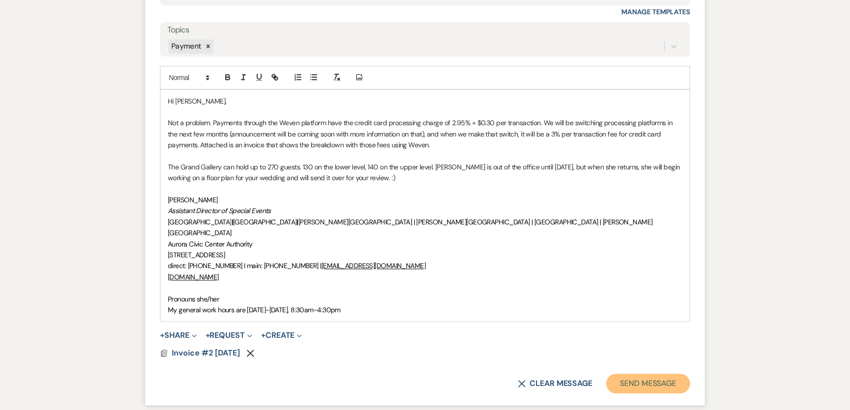 This screenshot has width=850, height=410. Describe the element at coordinates (281, 335) in the screenshot. I see `button: Create` at that location.